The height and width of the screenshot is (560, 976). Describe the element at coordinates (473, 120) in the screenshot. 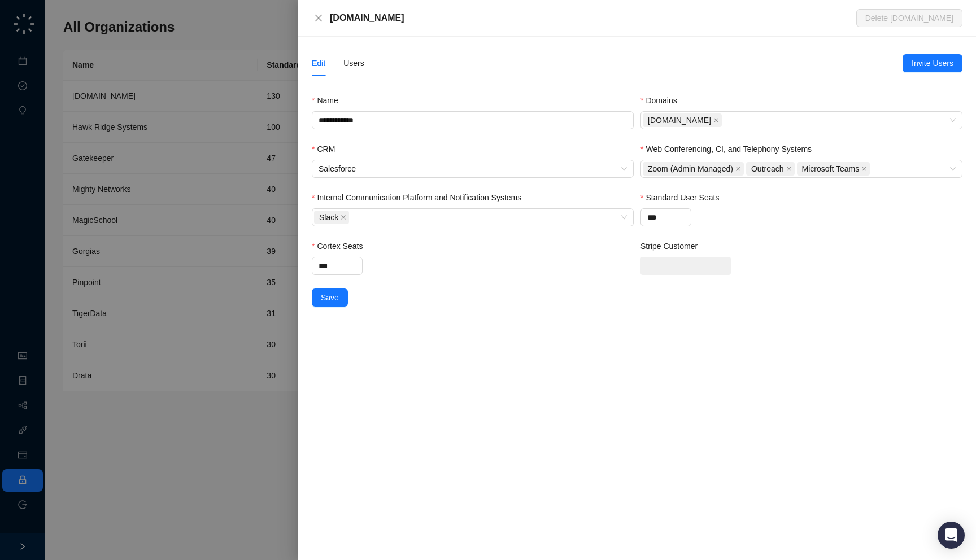

I see `input: Name` at that location.